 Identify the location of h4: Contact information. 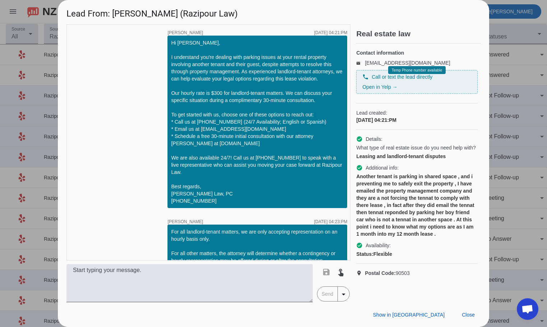
(417, 53).